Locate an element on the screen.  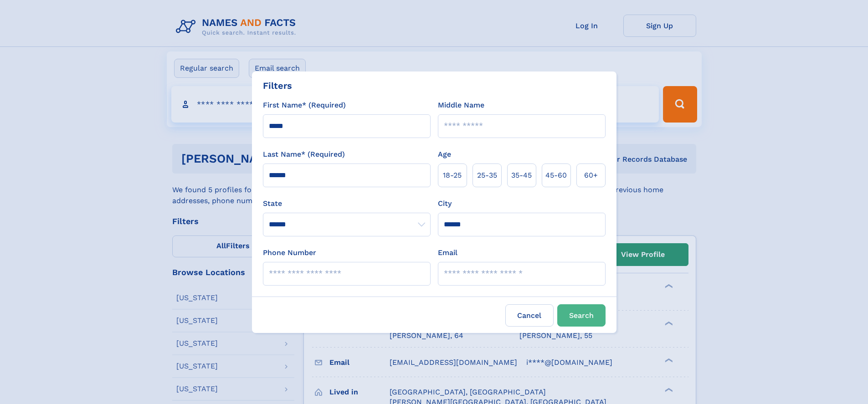
span: 18‑25 is located at coordinates (452, 176).